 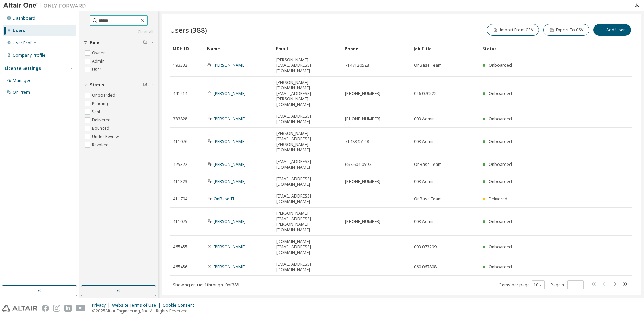 I want to click on div: On Prem, so click(x=21, y=92).